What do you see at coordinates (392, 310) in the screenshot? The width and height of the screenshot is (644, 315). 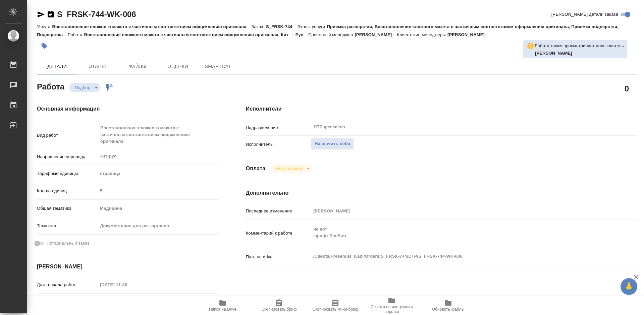 I see `span: Ссылка на инструкции верстки` at bounding box center [392, 310].